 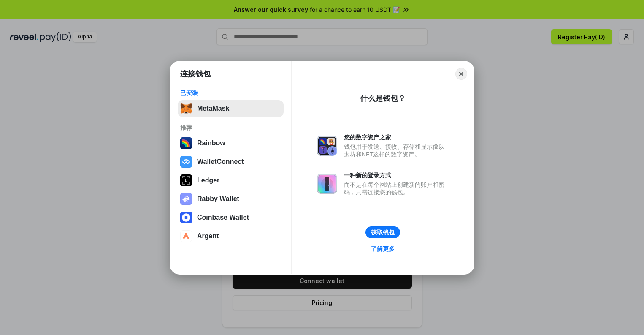 What do you see at coordinates (186, 180) in the screenshot?
I see `img: svg+xml,%3Csvg%20xmlns%3D%22http%3A%2F%2Fwww.w3.org%2F2000%2Fsvg%22%20width%3D%2228%22%20height%3...` at bounding box center [186, 180].